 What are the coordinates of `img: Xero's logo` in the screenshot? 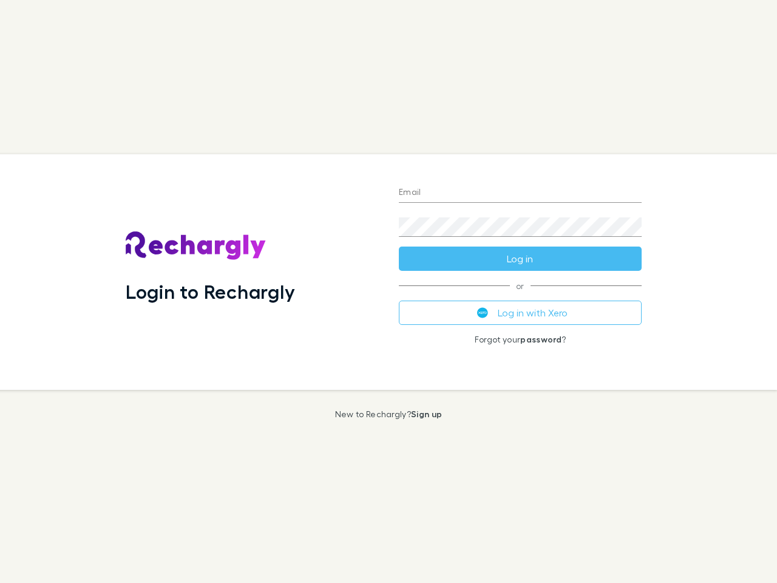 It's located at (483, 313).